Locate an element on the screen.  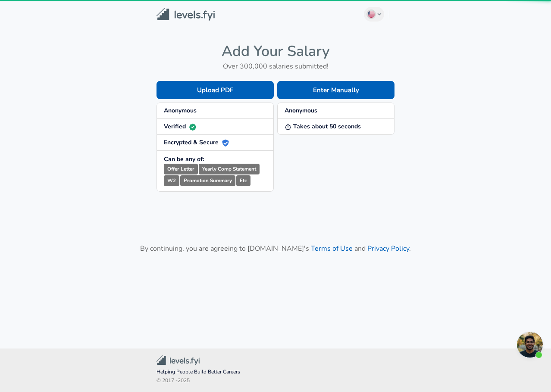
small: Offer Letter is located at coordinates (181, 169).